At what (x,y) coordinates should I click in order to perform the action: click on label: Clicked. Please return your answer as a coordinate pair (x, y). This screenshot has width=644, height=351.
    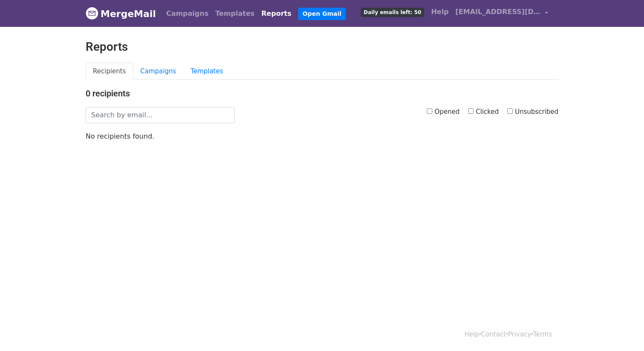
    Looking at the image, I should click on (484, 112).